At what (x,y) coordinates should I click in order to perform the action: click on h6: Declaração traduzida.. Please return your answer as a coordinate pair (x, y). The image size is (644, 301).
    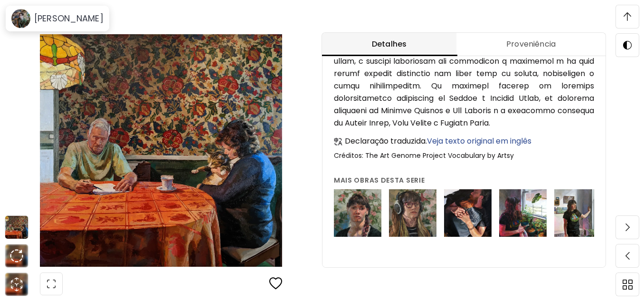
    Looking at the image, I should click on (438, 141).